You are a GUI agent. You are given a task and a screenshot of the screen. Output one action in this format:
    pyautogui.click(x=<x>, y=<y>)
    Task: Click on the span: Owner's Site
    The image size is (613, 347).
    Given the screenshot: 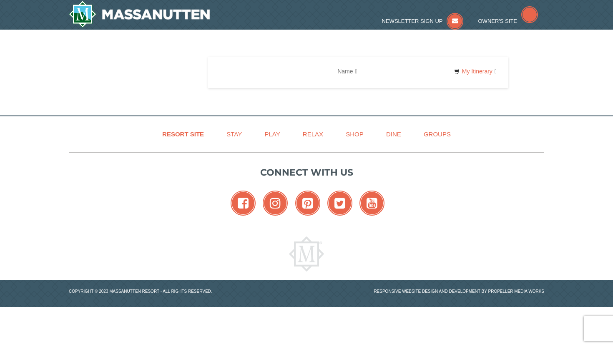 What is the action you would take?
    pyautogui.click(x=498, y=21)
    